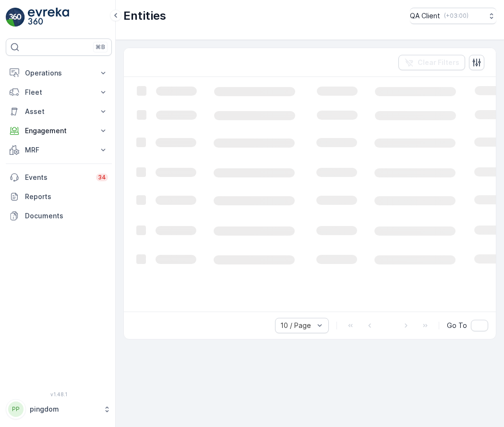 The height and width of the screenshot is (427, 504). Describe the element at coordinates (59, 73) in the screenshot. I see `p: Operations` at that location.